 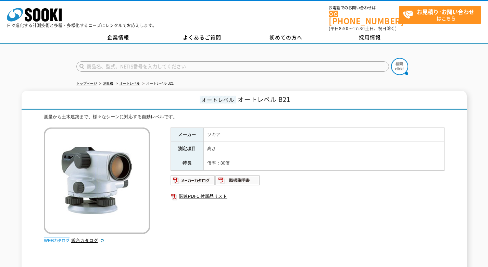 I want to click on img: btn_search.png, so click(x=400, y=66).